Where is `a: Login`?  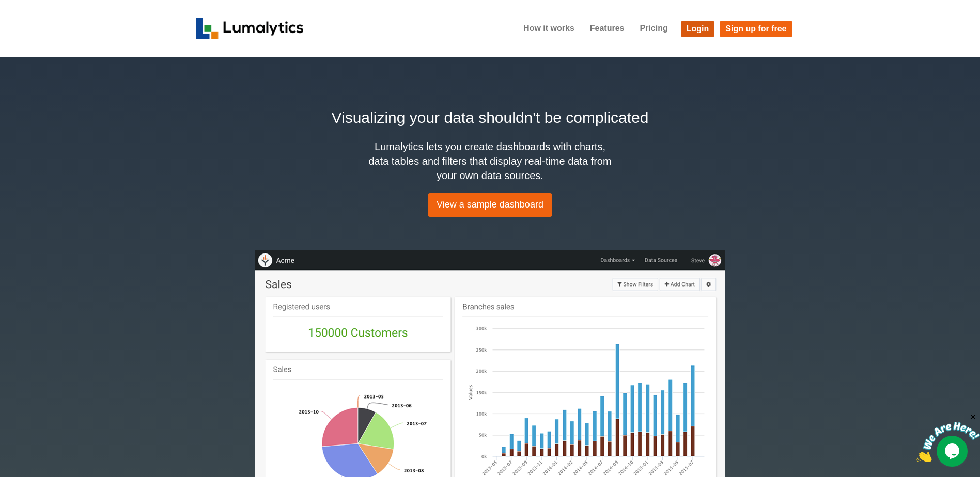
a: Login is located at coordinates (697, 29).